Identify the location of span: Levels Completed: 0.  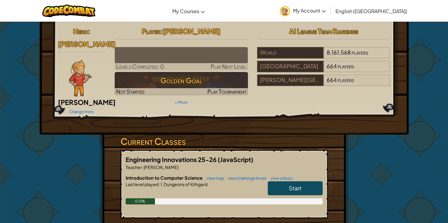
(140, 66).